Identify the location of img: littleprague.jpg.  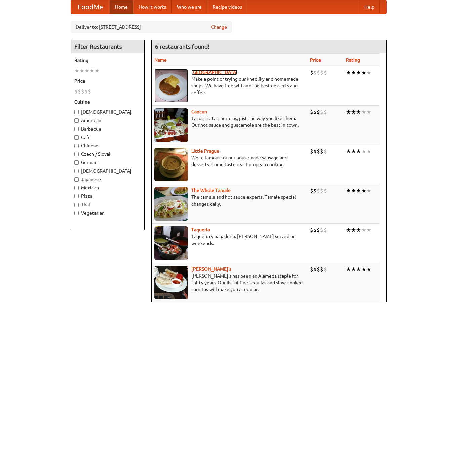
(171, 164).